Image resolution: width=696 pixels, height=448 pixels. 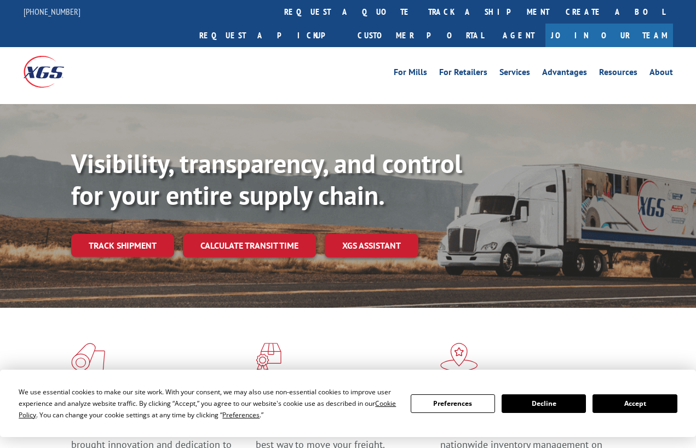 What do you see at coordinates (453, 403) in the screenshot?
I see `button: Preferences` at bounding box center [453, 403].